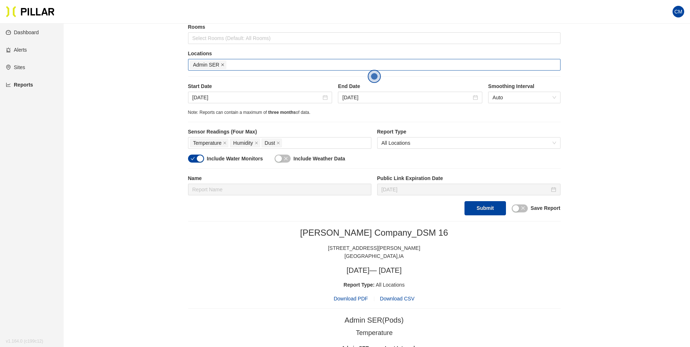 The image size is (690, 347). I want to click on a: dashboardDashboard, so click(22, 32).